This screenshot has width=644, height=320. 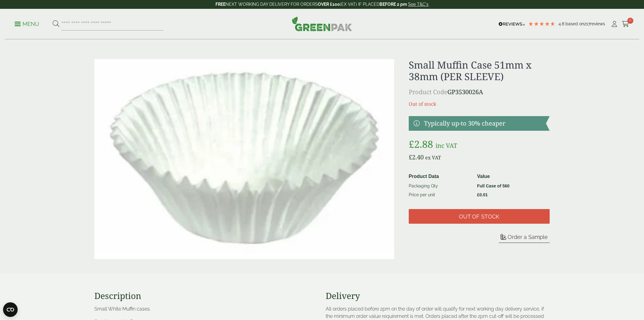 I want to click on div: 4.77 Stars, so click(x=542, y=23).